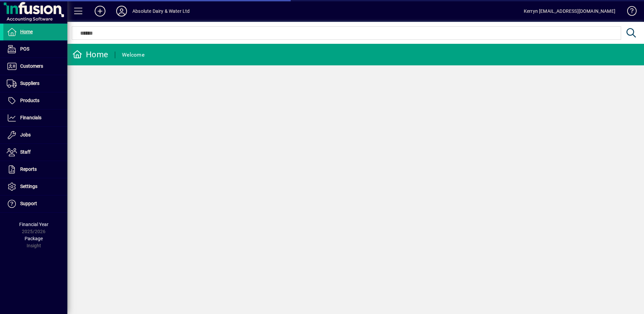  I want to click on div: Absolute Dairy & Water Ltd, so click(161, 11).